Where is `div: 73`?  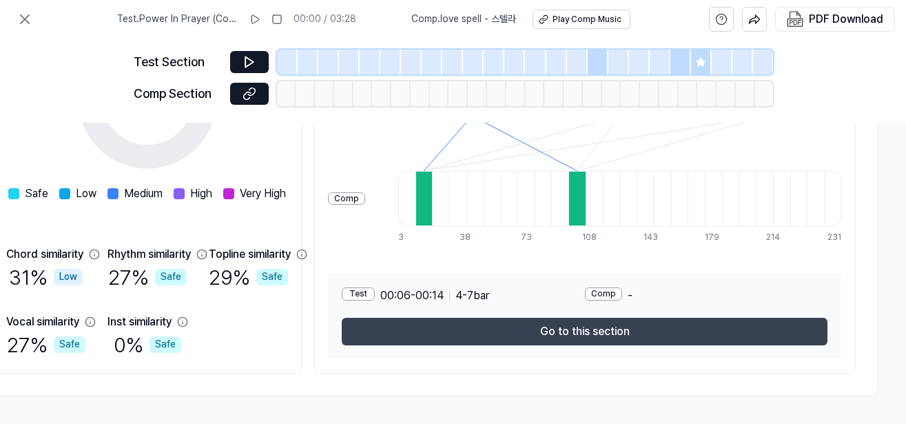 div: 73 is located at coordinates (529, 237).